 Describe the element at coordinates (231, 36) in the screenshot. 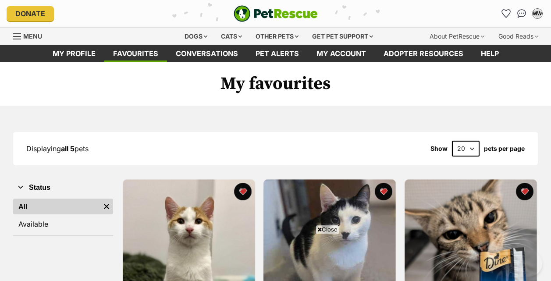

I see `div: Cats` at that location.